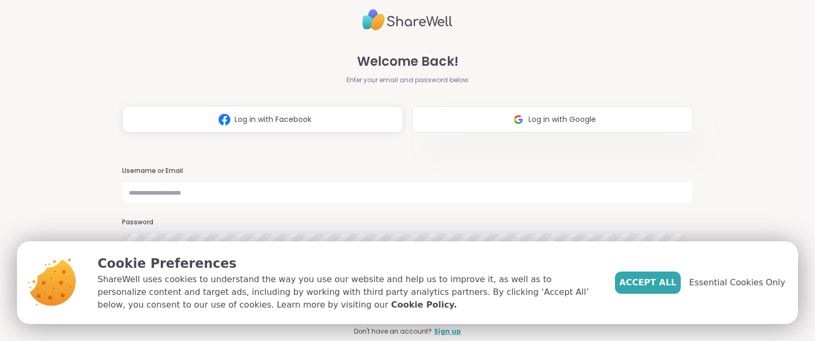 The image size is (815, 341). Describe the element at coordinates (408, 80) in the screenshot. I see `span: Enter your email and password below` at that location.